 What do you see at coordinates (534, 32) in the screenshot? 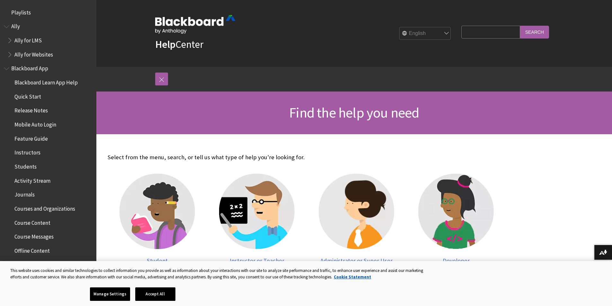
I see `input: Search` at bounding box center [534, 32].